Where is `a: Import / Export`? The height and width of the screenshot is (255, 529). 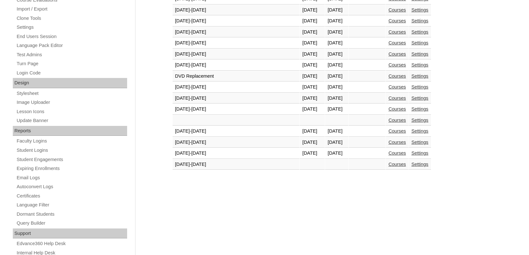
a: Import / Export is located at coordinates (71, 9).